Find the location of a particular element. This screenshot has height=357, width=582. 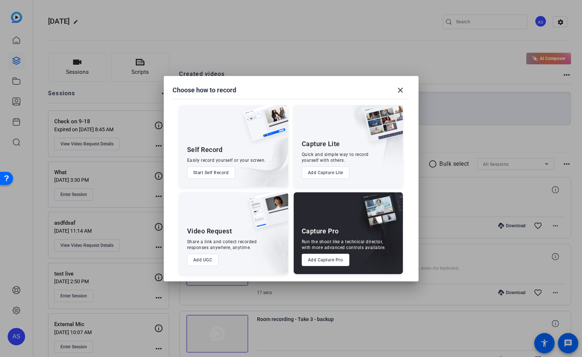

h1: Choose how to record is located at coordinates (204, 90).